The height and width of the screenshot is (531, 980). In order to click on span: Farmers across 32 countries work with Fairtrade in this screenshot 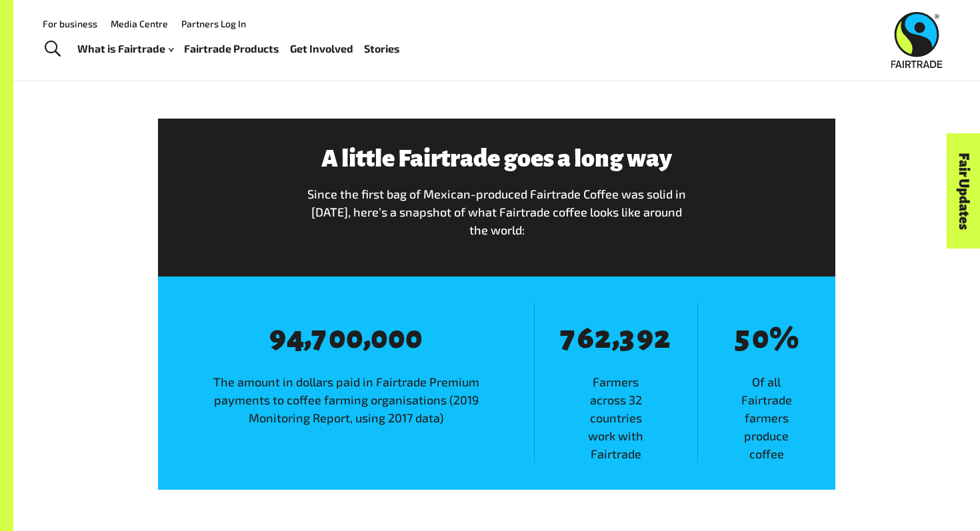, I will do `click(615, 418)`.